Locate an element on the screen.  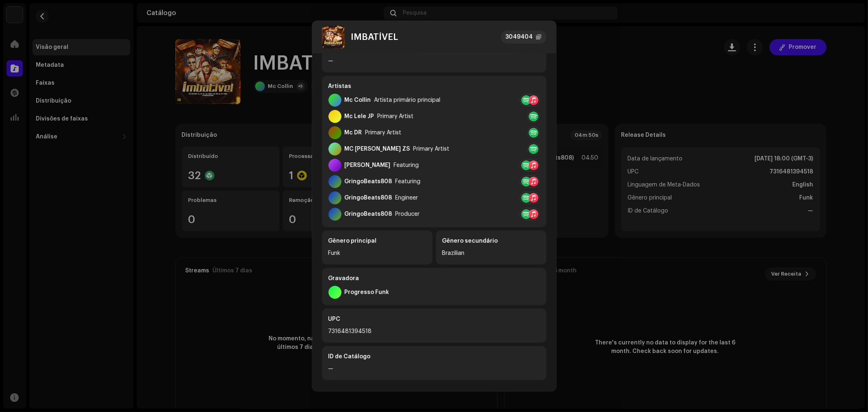
div: Artistas is located at coordinates (434, 87).